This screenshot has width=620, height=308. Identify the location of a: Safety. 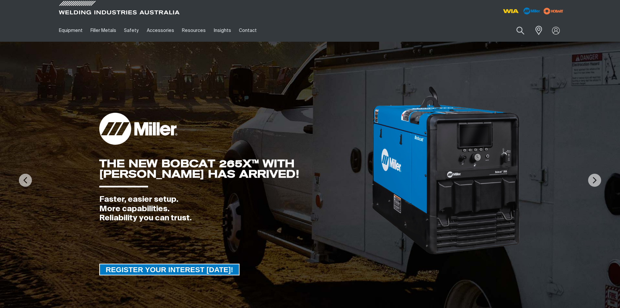
(131, 30).